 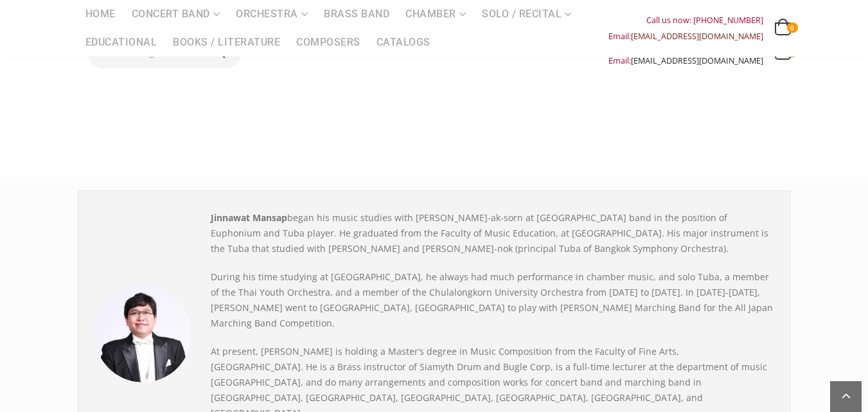 I want to click on a: Educational, so click(x=122, y=43).